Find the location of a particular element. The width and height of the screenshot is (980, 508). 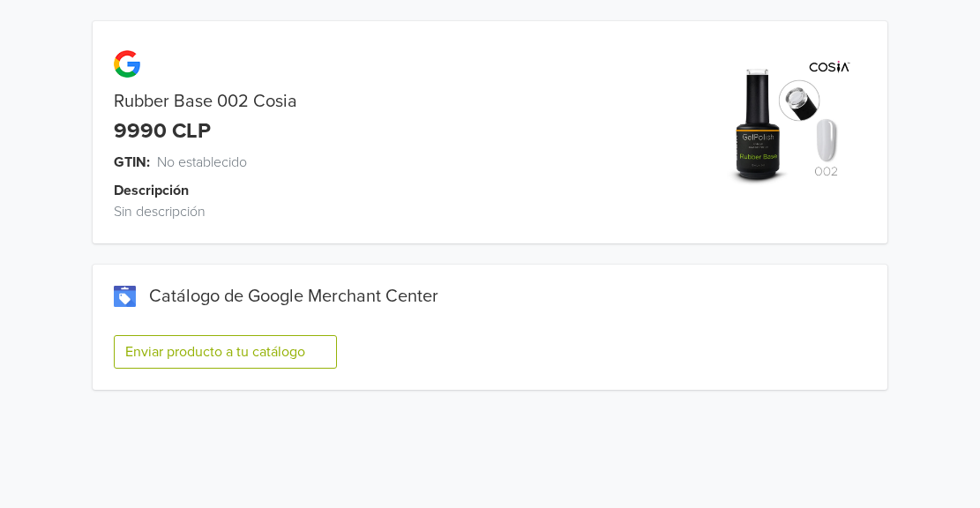

div: Sin descripción is located at coordinates (391, 211).